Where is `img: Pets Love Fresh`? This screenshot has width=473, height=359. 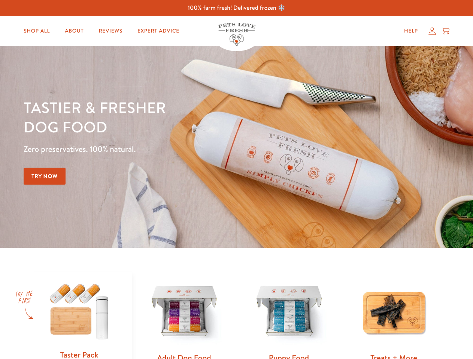
img: Pets Love Fresh is located at coordinates (237, 34).